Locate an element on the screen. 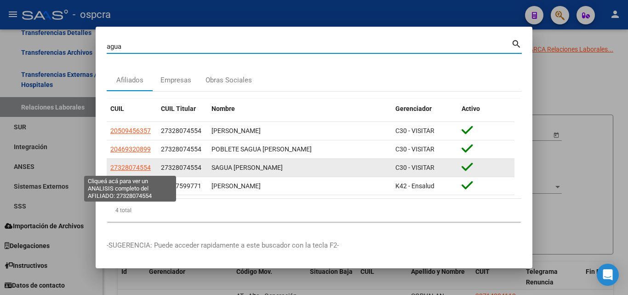  div: 4 total is located at coordinates (314, 210).